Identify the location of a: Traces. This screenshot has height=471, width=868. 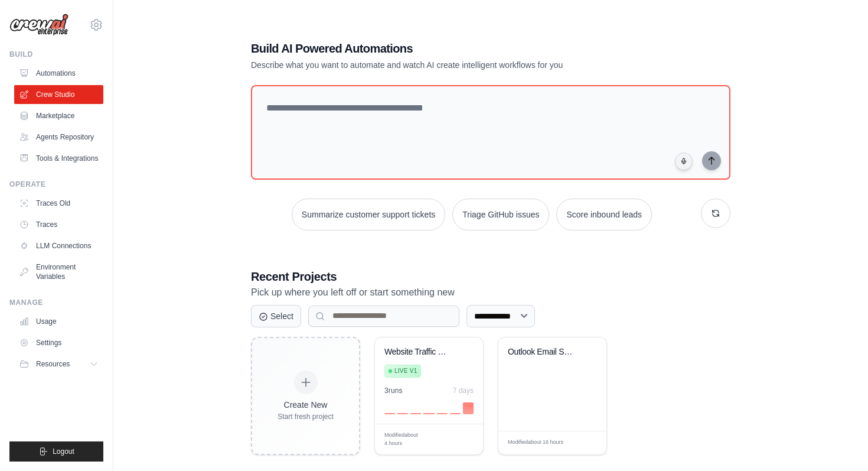
(59, 224).